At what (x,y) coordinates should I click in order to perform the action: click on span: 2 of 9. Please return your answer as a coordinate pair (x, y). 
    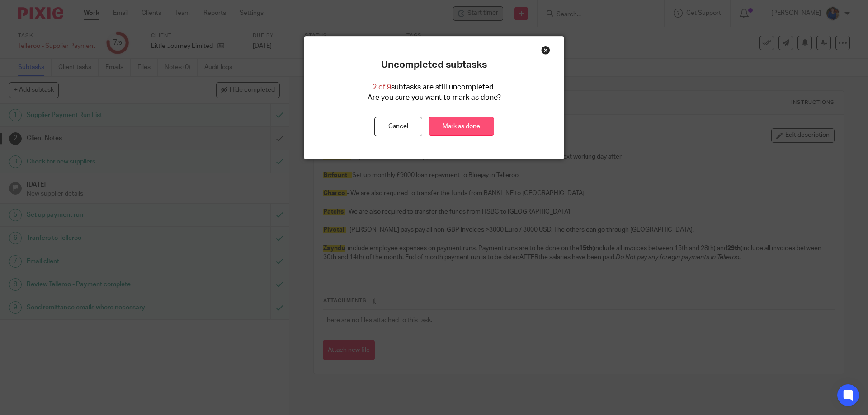
    Looking at the image, I should click on (381, 87).